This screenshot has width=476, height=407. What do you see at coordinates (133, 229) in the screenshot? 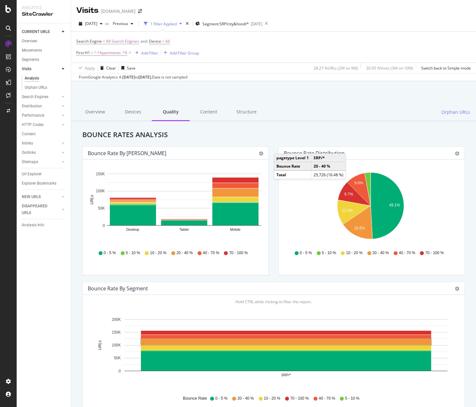
I see `text: Desktop` at bounding box center [133, 229].